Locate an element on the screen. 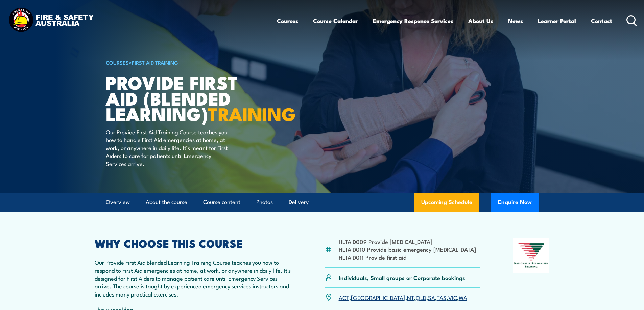  a: Learner Portal is located at coordinates (557, 21).